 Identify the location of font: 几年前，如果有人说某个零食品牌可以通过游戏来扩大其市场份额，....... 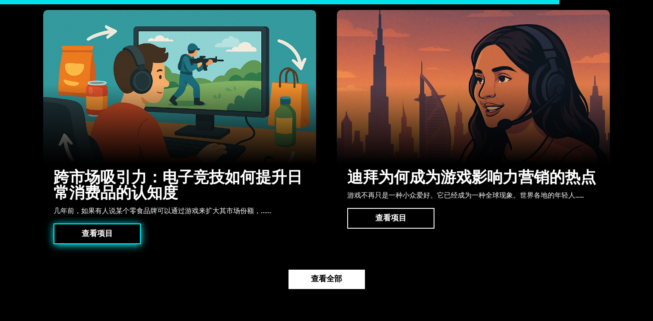
(162, 211).